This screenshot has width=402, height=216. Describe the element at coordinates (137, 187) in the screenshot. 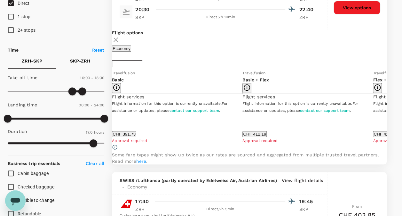

I see `span: Economy` at that location.